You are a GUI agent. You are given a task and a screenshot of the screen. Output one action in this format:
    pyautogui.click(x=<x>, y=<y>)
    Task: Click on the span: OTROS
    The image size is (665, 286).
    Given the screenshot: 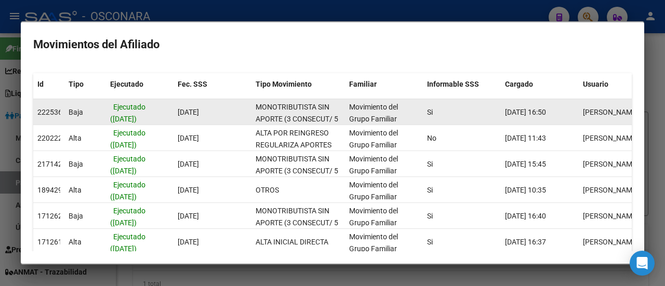 What is the action you would take?
    pyautogui.click(x=267, y=190)
    